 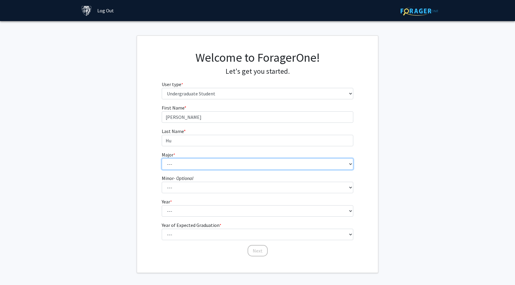 What do you see at coordinates (167, 202) in the screenshot?
I see `label: Year` at bounding box center [167, 202].